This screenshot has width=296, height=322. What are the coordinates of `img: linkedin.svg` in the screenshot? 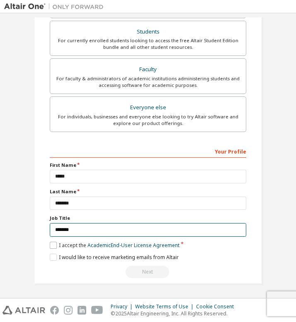 It's located at (82, 310).